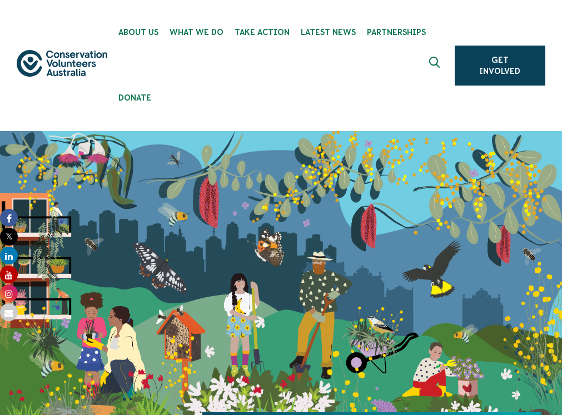 The height and width of the screenshot is (415, 562). Describe the element at coordinates (135, 98) in the screenshot. I see `span: Donate` at that location.